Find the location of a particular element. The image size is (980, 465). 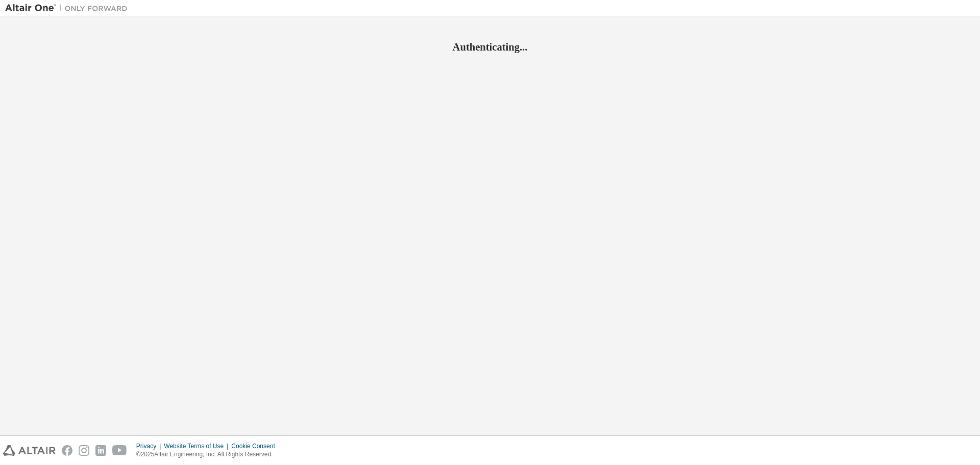

img: linkedin.svg is located at coordinates (101, 450).